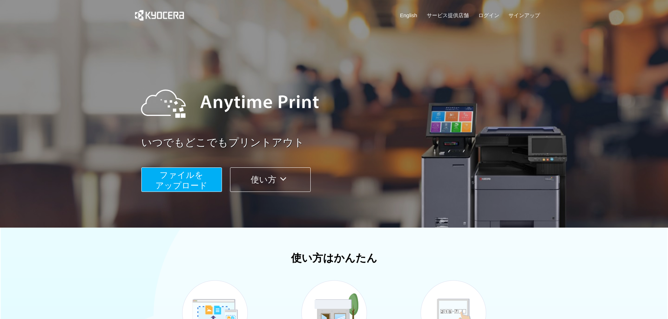  I want to click on a: English, so click(408, 15).